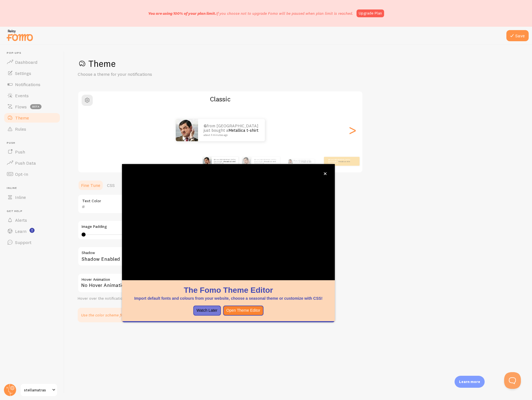  What do you see at coordinates (34, 211) in the screenshot?
I see `span: Get Help` at bounding box center [34, 211].